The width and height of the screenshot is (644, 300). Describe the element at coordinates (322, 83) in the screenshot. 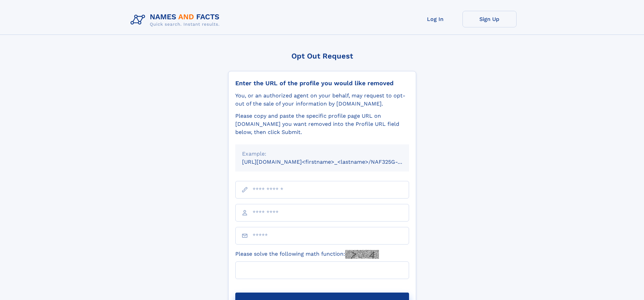

I see `div: Enter the URL of the profile you would like removed` at that location.